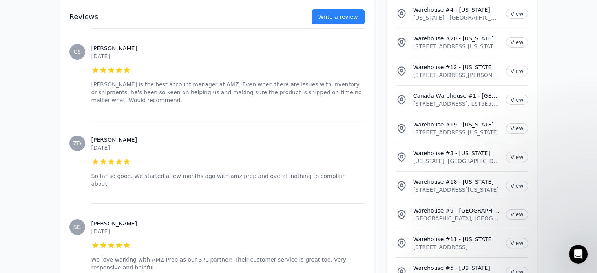 The image size is (597, 273). Describe the element at coordinates (228, 263) in the screenshot. I see `p: We love working with AMZ Prep as our 3PL partner! Their customer service is great too. Very respo...` at that location.